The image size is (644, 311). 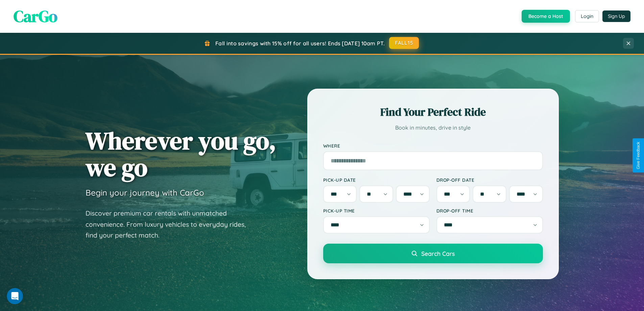 What do you see at coordinates (376, 180) in the screenshot?
I see `label: Pick-up Date` at bounding box center [376, 180].